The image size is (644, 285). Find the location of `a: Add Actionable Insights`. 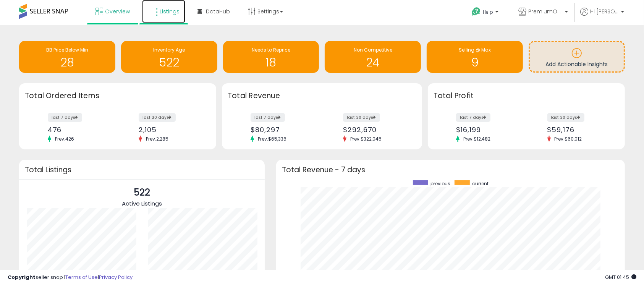

a: Add Actionable Insights is located at coordinates (577, 56).